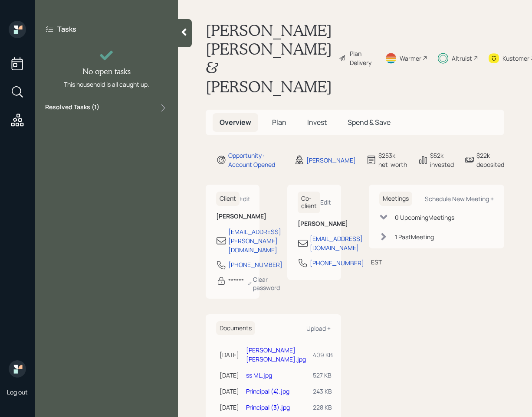 The height and width of the screenshot is (417, 532). Describe the element at coordinates (17, 392) in the screenshot. I see `div: Log out` at that location.